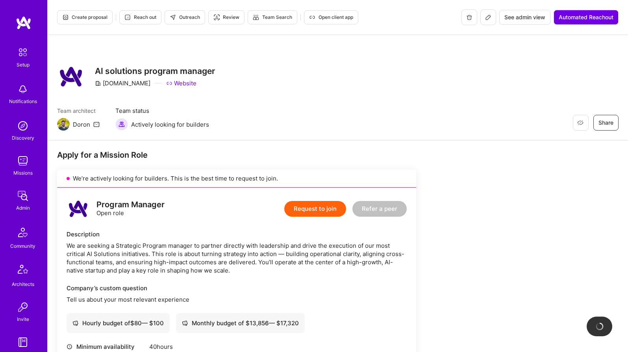 Image resolution: width=628 pixels, height=352 pixels. What do you see at coordinates (170, 124) in the screenshot?
I see `span: Actively looking for builders` at bounding box center [170, 124].